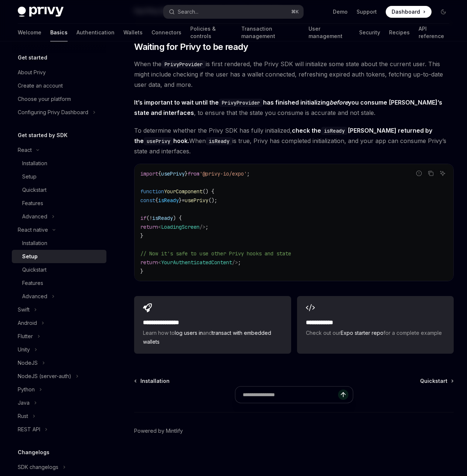  What do you see at coordinates (270, 33) in the screenshot?
I see `a: Transaction management` at bounding box center [270, 33].